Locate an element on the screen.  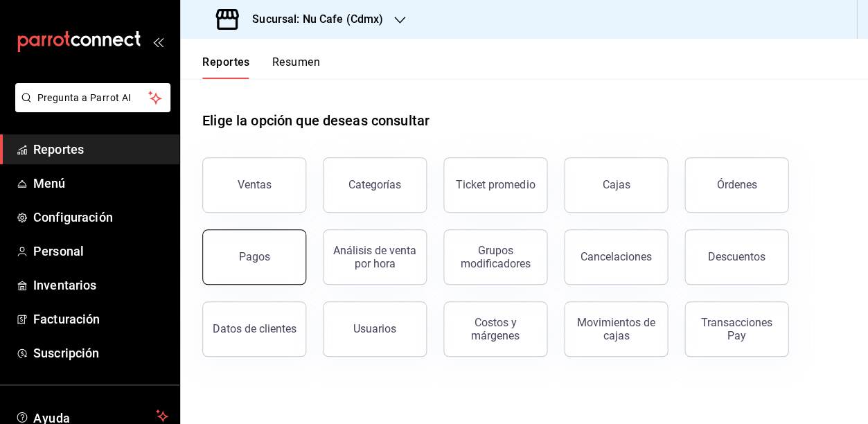
span: Reportes is located at coordinates (101, 149).